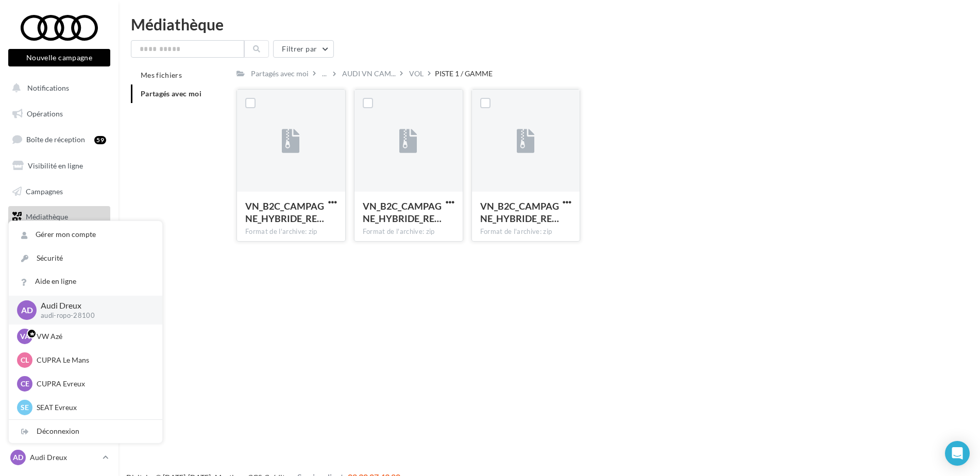 The height and width of the screenshot is (476, 980). Describe the element at coordinates (59, 247) in the screenshot. I see `a: PLV et print personnalisable` at that location.